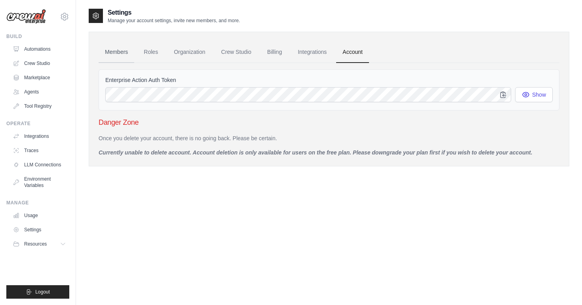 The image size is (582, 305). Describe the element at coordinates (174, 13) in the screenshot. I see `h2: Settings` at that location.